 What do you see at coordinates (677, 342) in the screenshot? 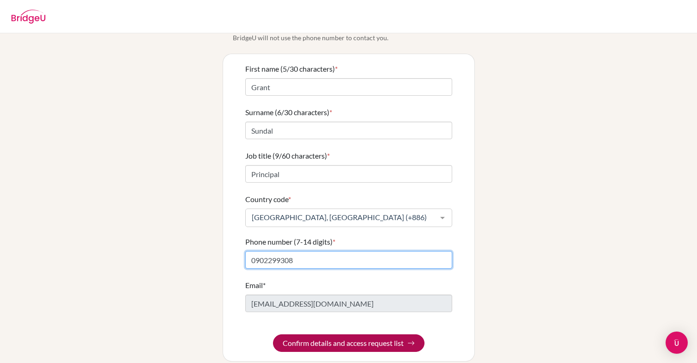
I see `div: Open Intercom Messenger` at bounding box center [677, 342].